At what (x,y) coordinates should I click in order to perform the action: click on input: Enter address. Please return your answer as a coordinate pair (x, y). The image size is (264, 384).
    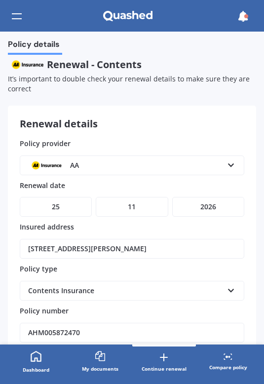
    Looking at the image, I should click on (132, 249).